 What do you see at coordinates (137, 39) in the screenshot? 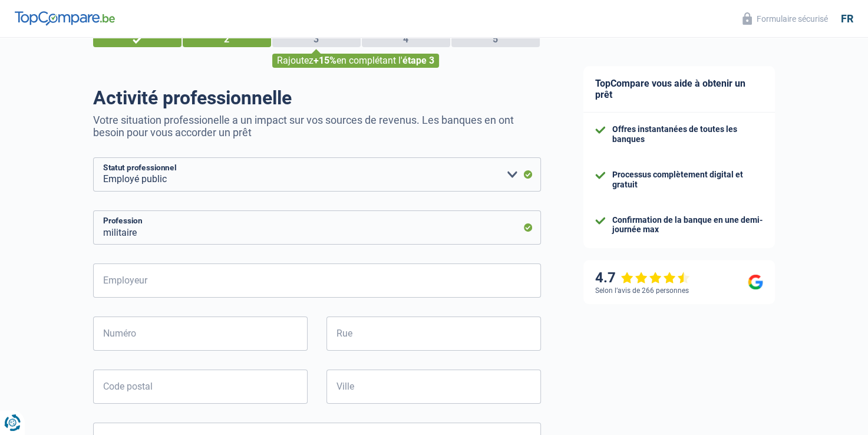
I see `div: 1` at bounding box center [137, 39].